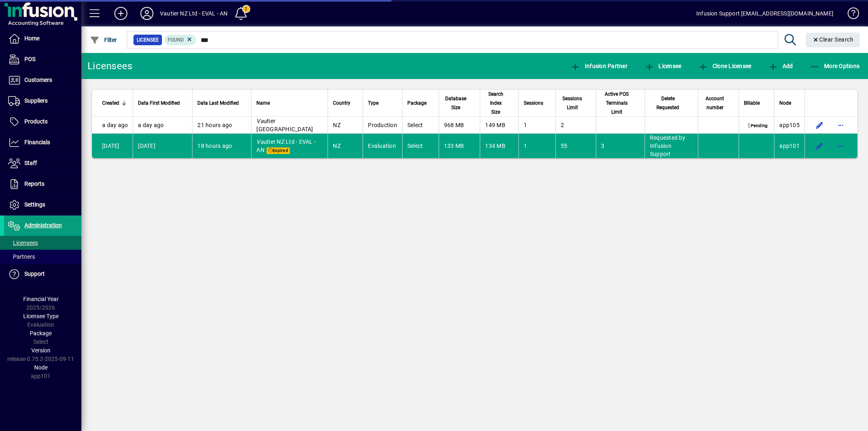 Image resolution: width=868 pixels, height=431 pixels. What do you see at coordinates (373, 103) in the screenshot?
I see `span: Type` at bounding box center [373, 103].